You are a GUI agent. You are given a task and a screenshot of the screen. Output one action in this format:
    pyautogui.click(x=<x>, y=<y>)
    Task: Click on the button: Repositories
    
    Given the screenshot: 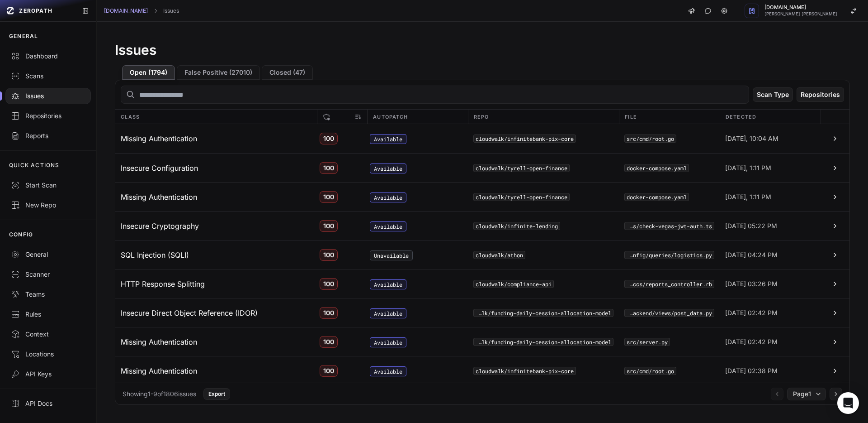 What is the action you would take?
    pyautogui.click(x=820, y=94)
    